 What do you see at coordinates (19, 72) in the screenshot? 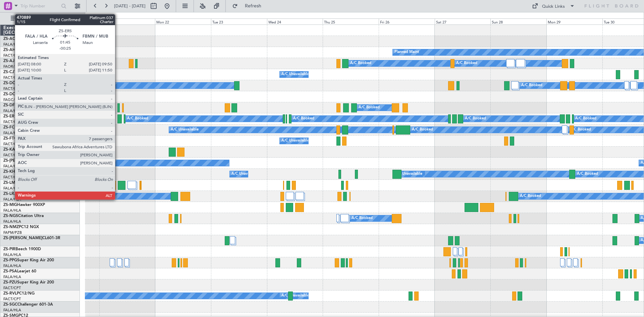
I see `a: ZS-CJTPC12/47E` at bounding box center [19, 72].